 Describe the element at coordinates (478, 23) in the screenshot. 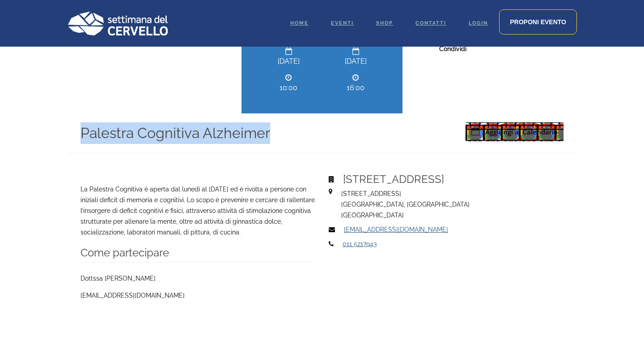

I see `span: Login` at that location.